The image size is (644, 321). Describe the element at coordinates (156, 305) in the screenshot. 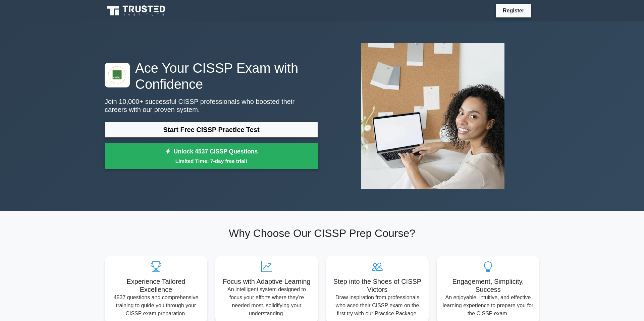

I see `p: 4537 questions and comprehensive training to guide you through your CISSP exam preparation.` at that location.